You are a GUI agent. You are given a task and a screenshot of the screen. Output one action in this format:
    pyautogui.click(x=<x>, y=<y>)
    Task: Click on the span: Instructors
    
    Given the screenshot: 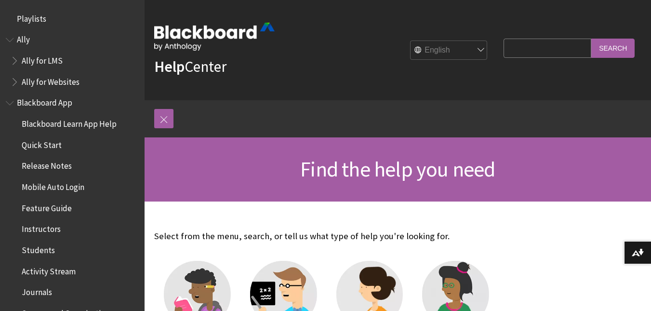 What is the action you would take?
    pyautogui.click(x=41, y=227)
    